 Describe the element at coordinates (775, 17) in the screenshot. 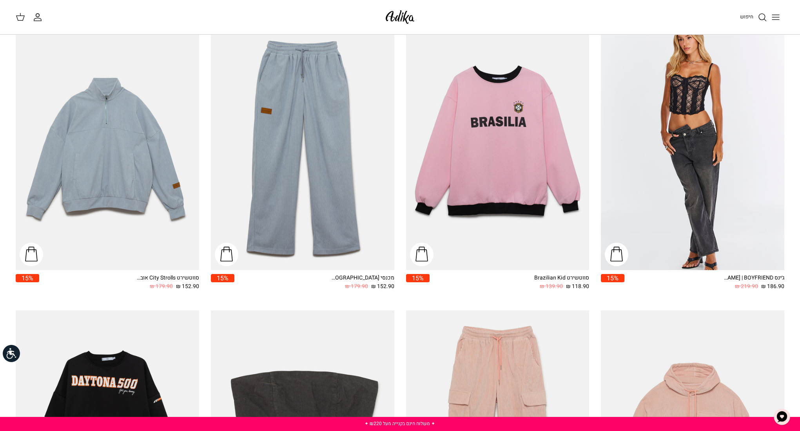

I see `button: Toggle menu` at that location.